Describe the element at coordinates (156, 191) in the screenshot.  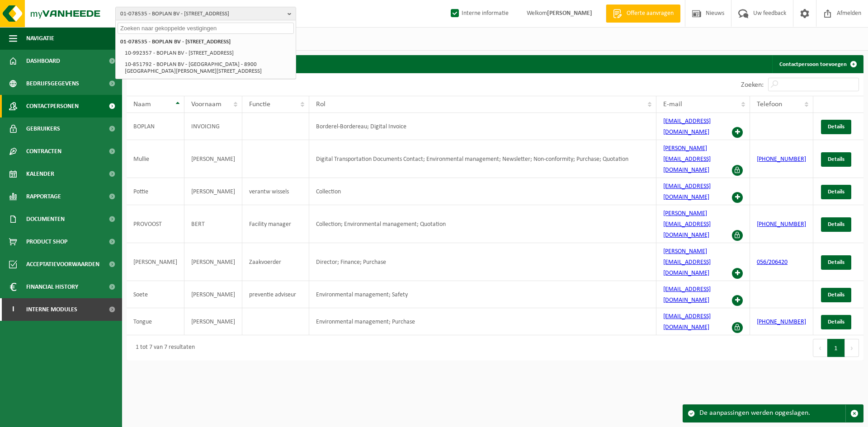
I see `td: Pottie` at that location.